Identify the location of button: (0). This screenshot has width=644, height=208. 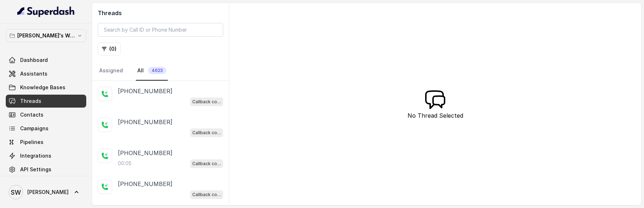
(109, 49).